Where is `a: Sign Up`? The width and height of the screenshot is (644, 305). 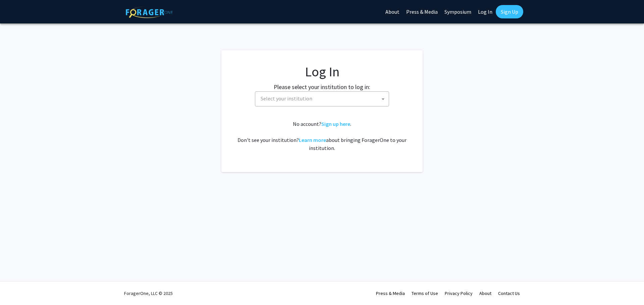
a: Sign Up is located at coordinates (509, 12).